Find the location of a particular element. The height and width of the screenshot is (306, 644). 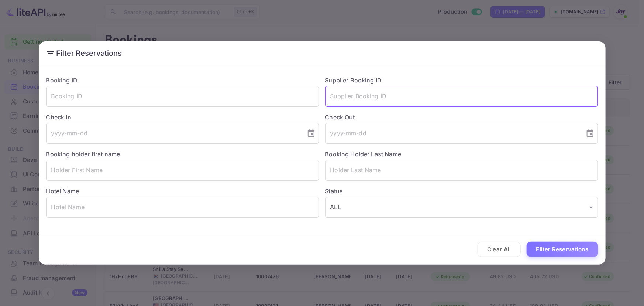

label: Booking ID is located at coordinates (62, 80).